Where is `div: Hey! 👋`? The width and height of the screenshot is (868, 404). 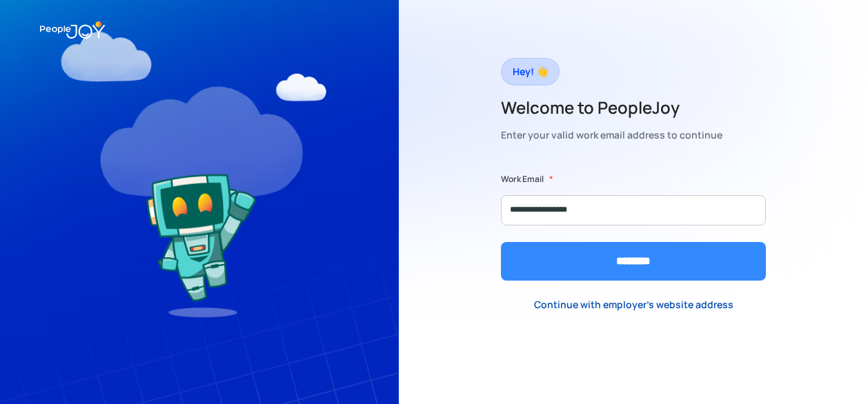
div: Hey! 👋 is located at coordinates (529, 71).